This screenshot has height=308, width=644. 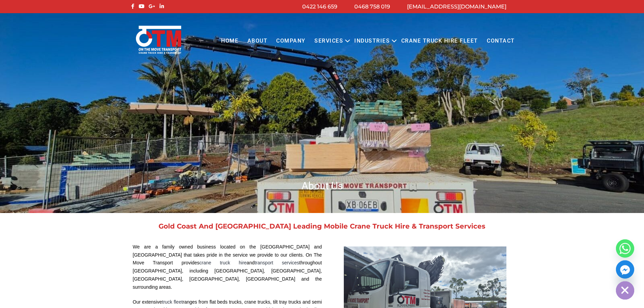 I want to click on a: About, so click(x=257, y=41).